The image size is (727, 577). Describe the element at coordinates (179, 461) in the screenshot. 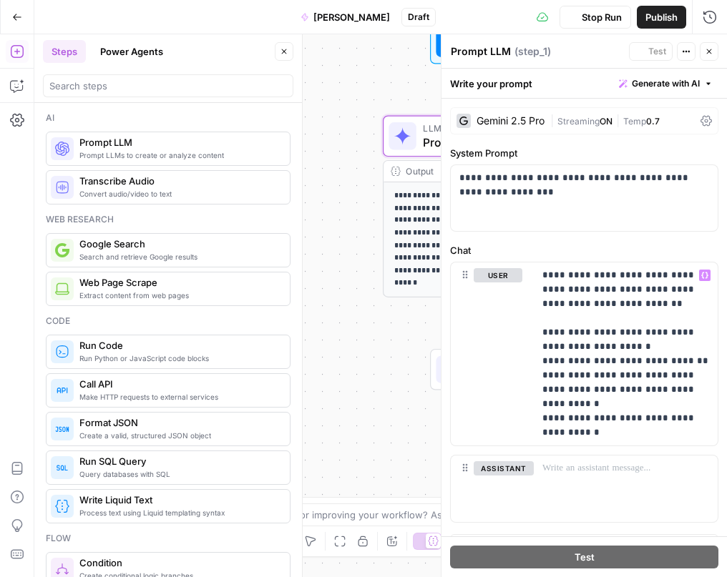

I see `span: Run SQL Query` at that location.